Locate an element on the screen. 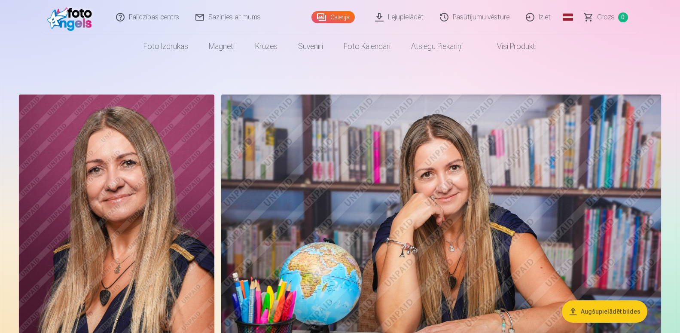 This screenshot has height=333, width=680. a: Foto izdrukas is located at coordinates (166, 46).